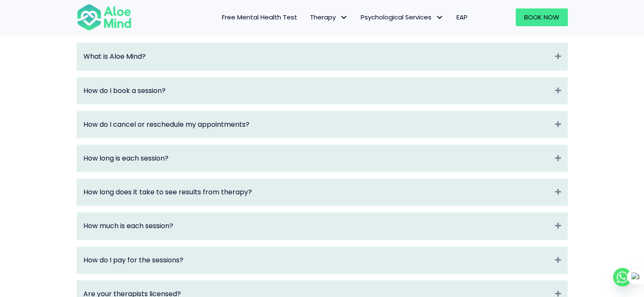 This screenshot has width=644, height=297. Describe the element at coordinates (317, 124) in the screenshot. I see `a: How do I cancel or reschedule my appointments?` at that location.